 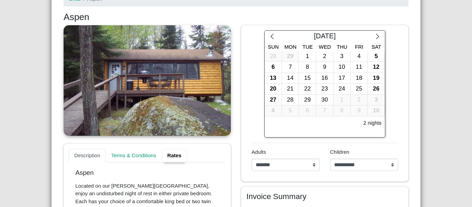 I want to click on span: Fri, so click(x=359, y=47).